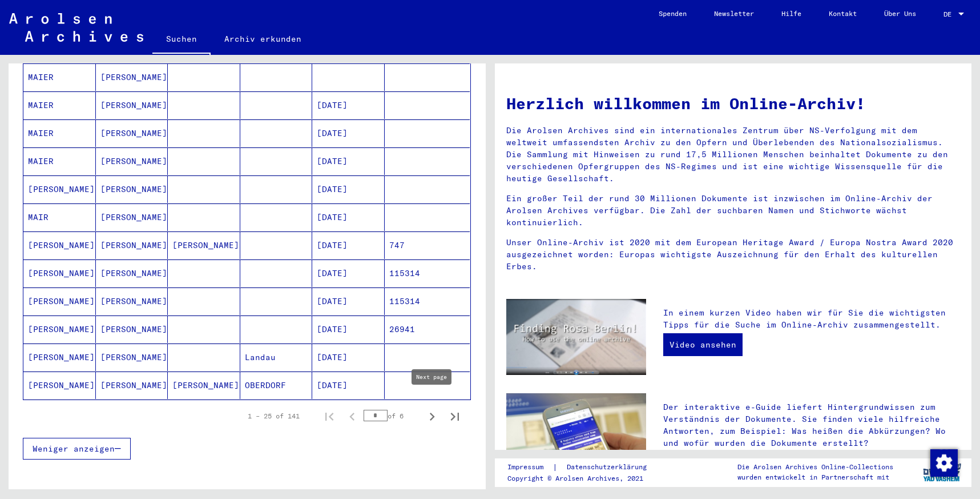 The image size is (980, 499). Describe the element at coordinates (576, 440) in the screenshot. I see `img: eguide.jpg` at that location.